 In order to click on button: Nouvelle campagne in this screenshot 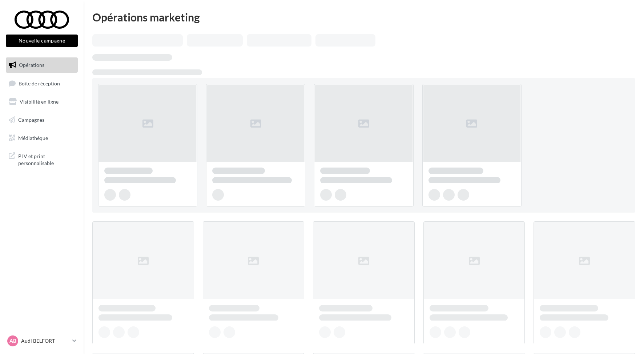, I will do `click(42, 40)`.